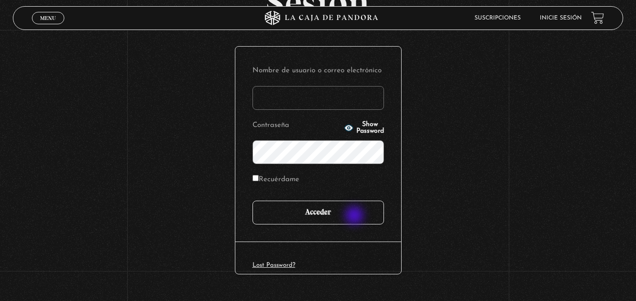 The height and width of the screenshot is (301, 636). I want to click on a: Lost Password?, so click(274, 265).